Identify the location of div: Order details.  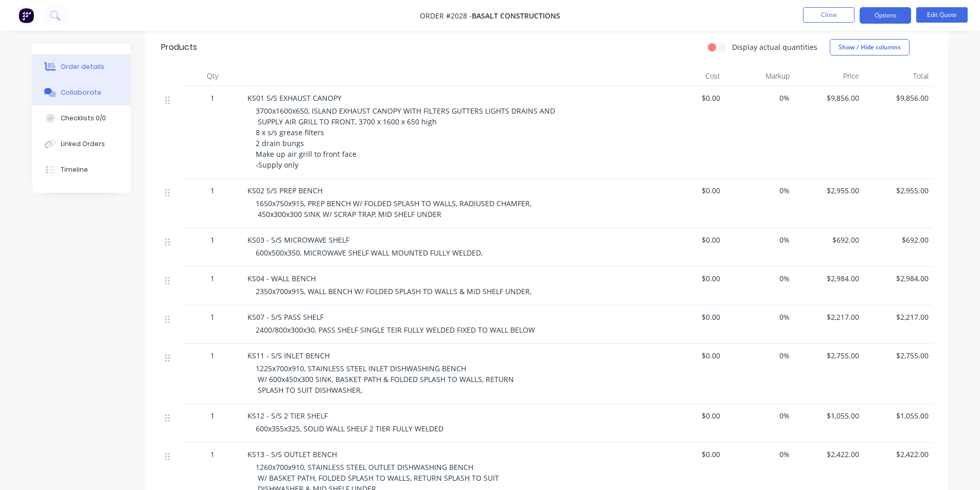
(82, 67).